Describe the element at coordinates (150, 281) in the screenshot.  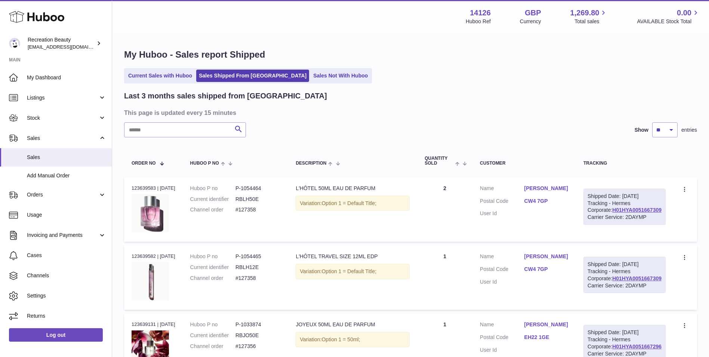
I see `img: L_Hotel12mlEDP.jpg` at that location.